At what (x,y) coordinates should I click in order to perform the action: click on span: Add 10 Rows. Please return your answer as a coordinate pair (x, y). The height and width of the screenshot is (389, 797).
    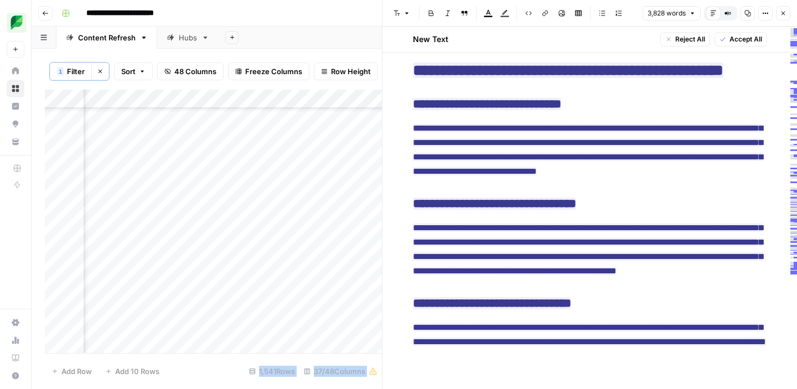
    Looking at the image, I should click on (137, 371).